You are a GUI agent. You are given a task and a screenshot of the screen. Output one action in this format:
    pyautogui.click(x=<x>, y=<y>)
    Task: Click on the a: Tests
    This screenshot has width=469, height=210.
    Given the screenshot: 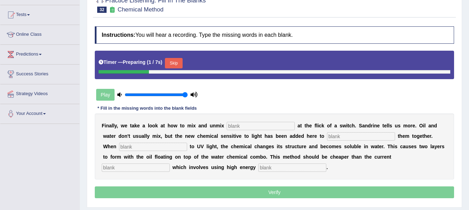 What is the action you would take?
    pyautogui.click(x=40, y=14)
    